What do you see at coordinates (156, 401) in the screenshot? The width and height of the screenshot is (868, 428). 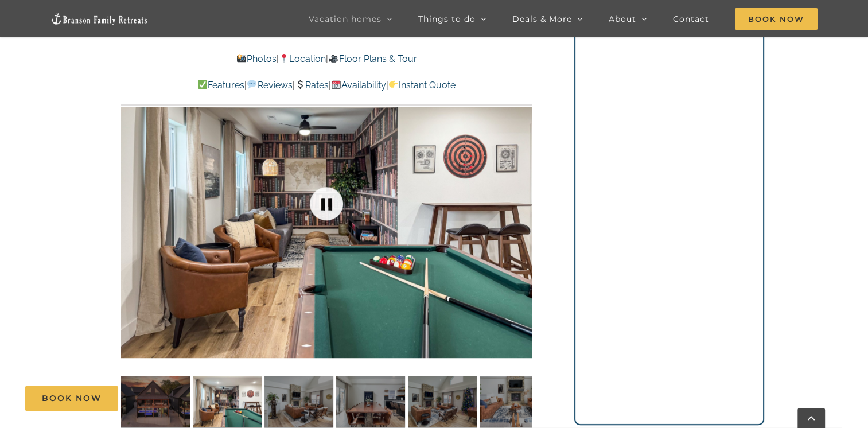 I see `img: Claymore-Cottage-Rocky-Shores-summer-2023-1105-Edit-scaled.jpg-nggid041514-ngg0dyn-120x90-00f0w01...` at bounding box center [156, 401].